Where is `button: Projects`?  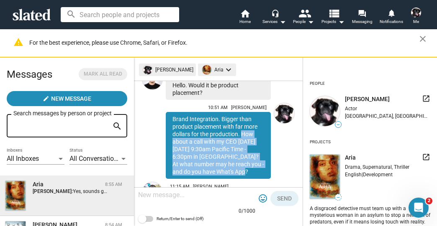
button: Projects is located at coordinates (333, 18).